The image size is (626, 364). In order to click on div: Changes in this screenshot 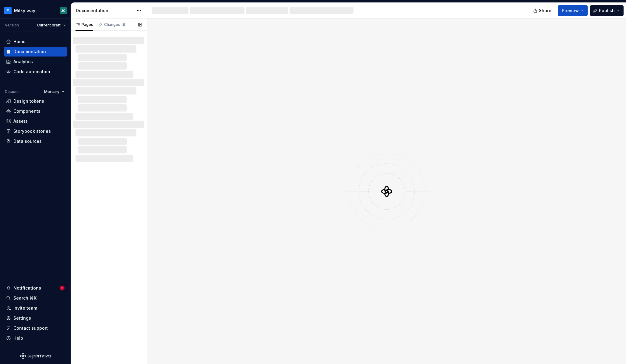, I will do `click(115, 25)`.